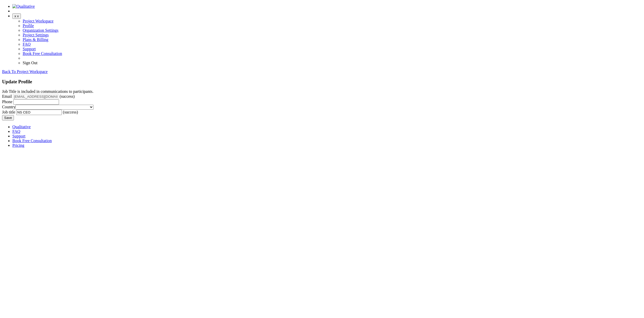 Image resolution: width=644 pixels, height=318 pixels. Describe the element at coordinates (38, 21) in the screenshot. I see `a: Project Workspace` at that location.